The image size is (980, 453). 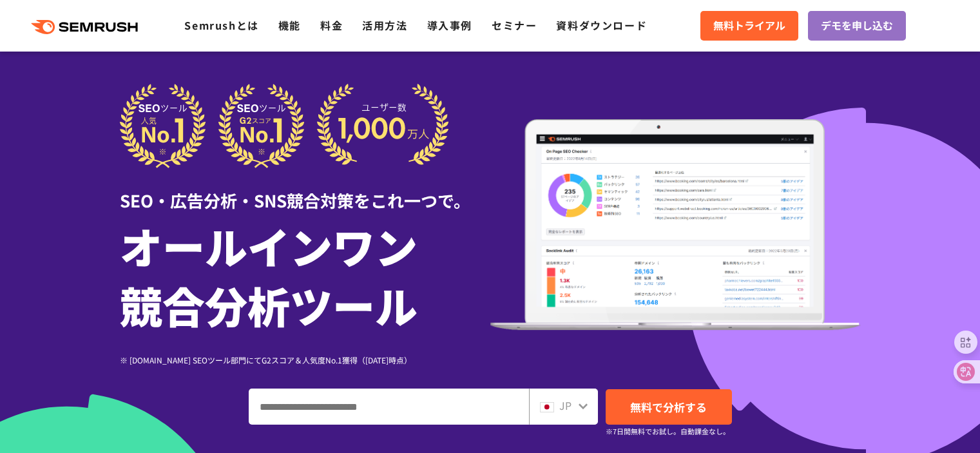 I want to click on a: 機能, so click(x=289, y=26).